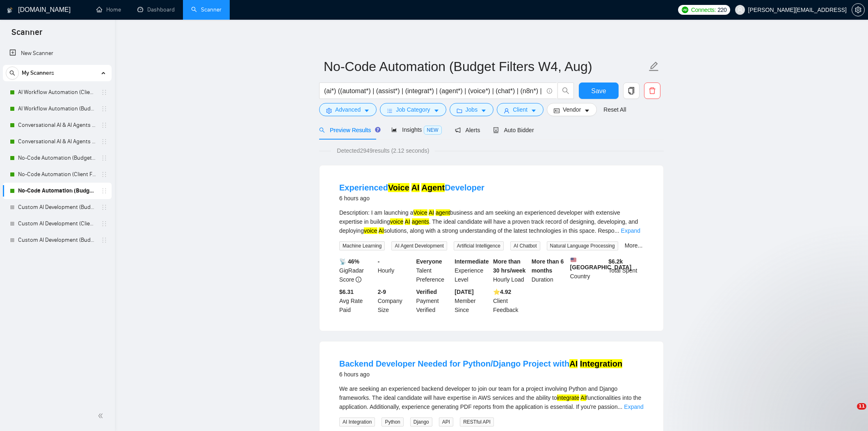 The width and height of the screenshot is (868, 431). I want to click on span: robot, so click(496, 130).